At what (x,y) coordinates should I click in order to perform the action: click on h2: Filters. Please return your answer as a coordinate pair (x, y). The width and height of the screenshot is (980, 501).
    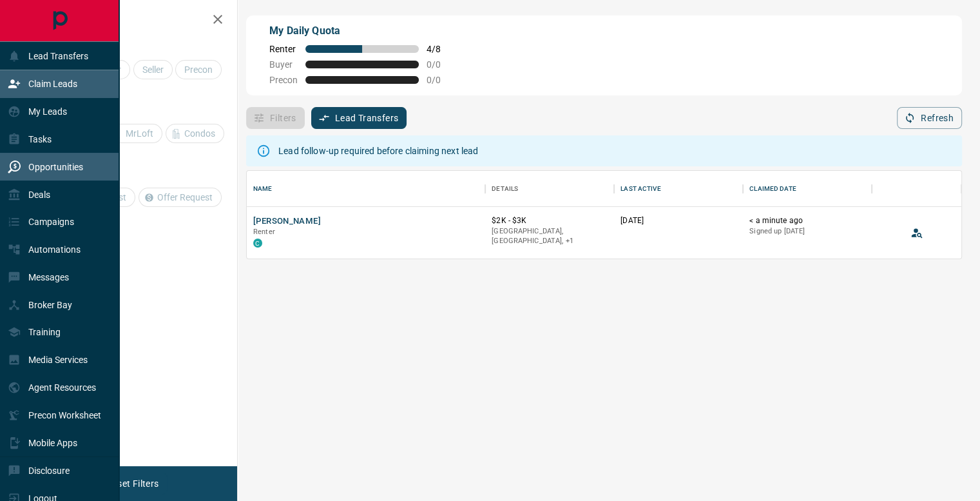
    Looking at the image, I should click on (133, 21).